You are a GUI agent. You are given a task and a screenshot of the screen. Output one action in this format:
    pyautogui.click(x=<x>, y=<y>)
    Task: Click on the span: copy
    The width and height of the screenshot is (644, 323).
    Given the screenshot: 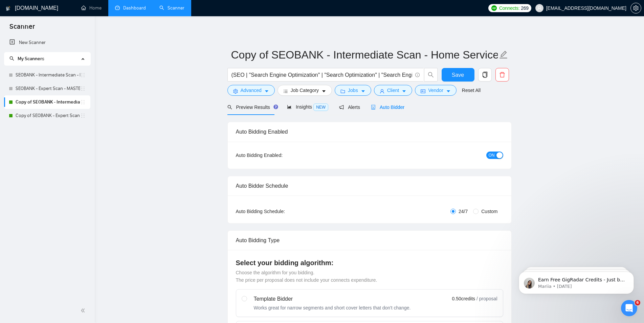 What is the action you would take?
    pyautogui.click(x=485, y=75)
    